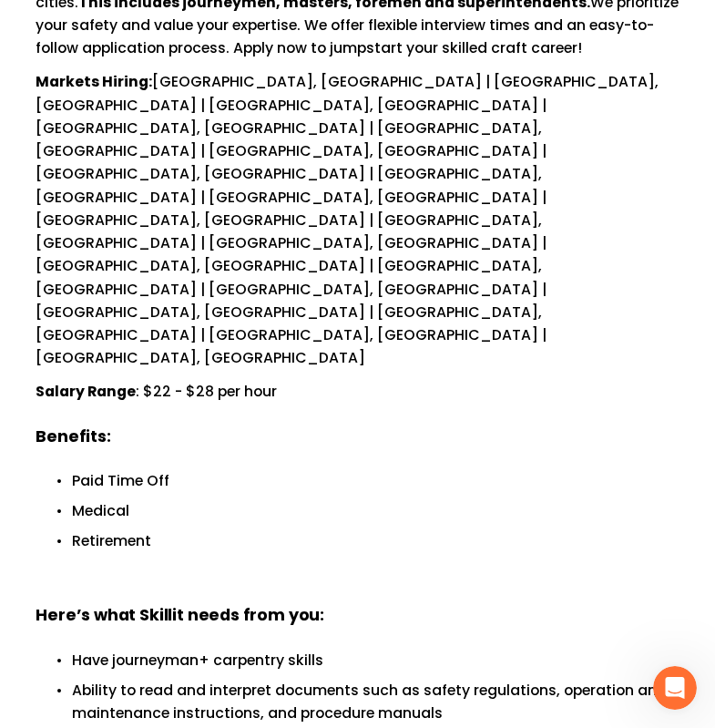 This screenshot has height=728, width=715. I want to click on p: Paid Time Off, so click(375, 480).